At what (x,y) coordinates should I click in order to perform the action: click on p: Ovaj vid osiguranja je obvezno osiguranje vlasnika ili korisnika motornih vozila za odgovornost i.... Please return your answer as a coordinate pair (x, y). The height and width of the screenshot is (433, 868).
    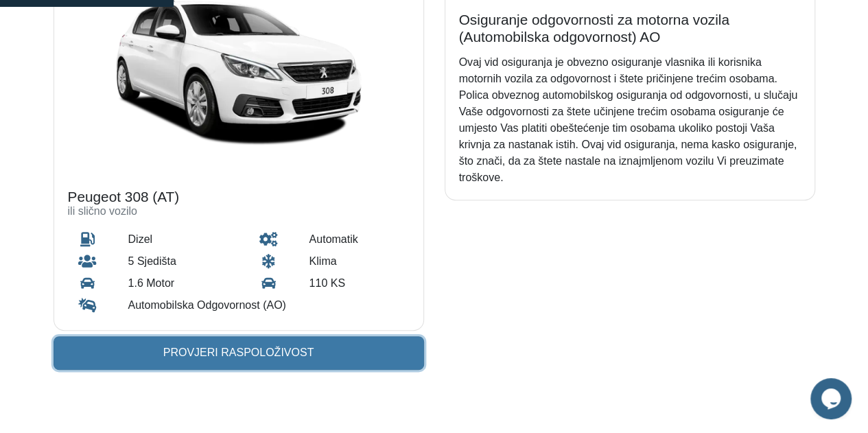
    Looking at the image, I should click on (630, 120).